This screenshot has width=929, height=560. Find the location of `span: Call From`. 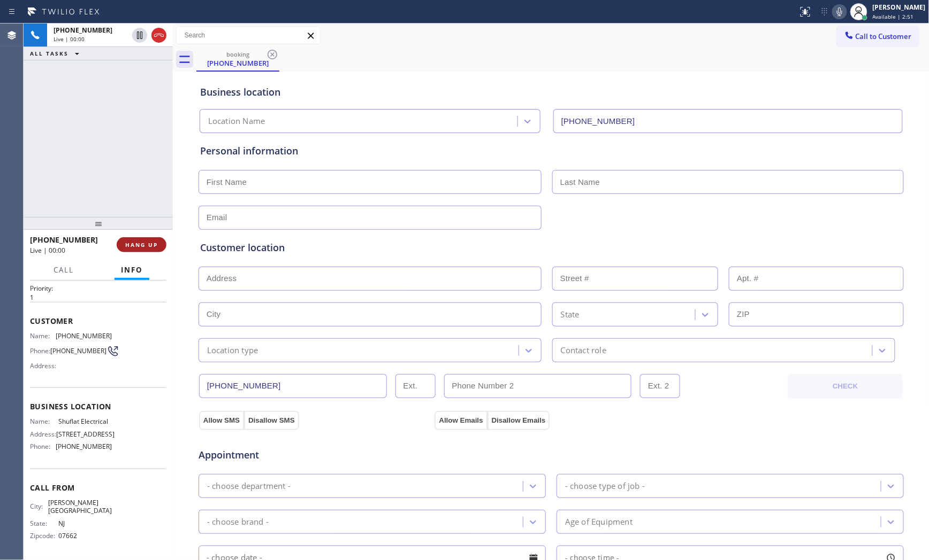

span: Call From is located at coordinates (98, 488).